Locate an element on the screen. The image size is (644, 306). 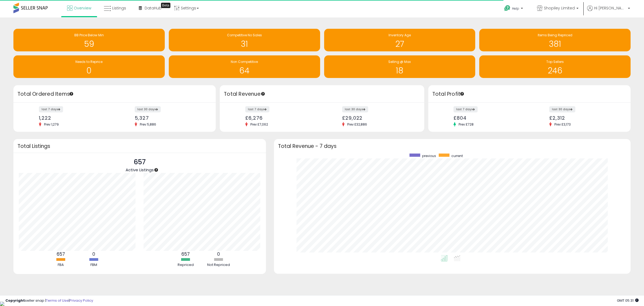
span: Selling @ Max is located at coordinates (400, 62).